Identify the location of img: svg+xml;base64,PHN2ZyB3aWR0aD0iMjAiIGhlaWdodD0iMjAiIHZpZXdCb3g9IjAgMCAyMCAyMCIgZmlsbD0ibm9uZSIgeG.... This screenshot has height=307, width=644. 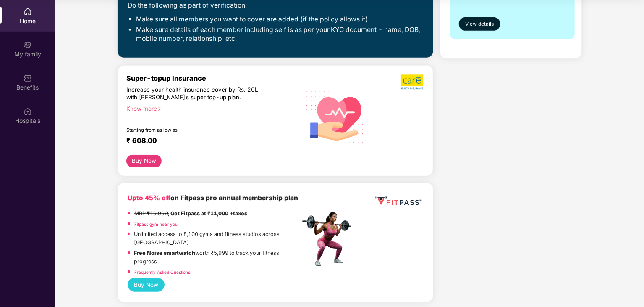
(27, 45).